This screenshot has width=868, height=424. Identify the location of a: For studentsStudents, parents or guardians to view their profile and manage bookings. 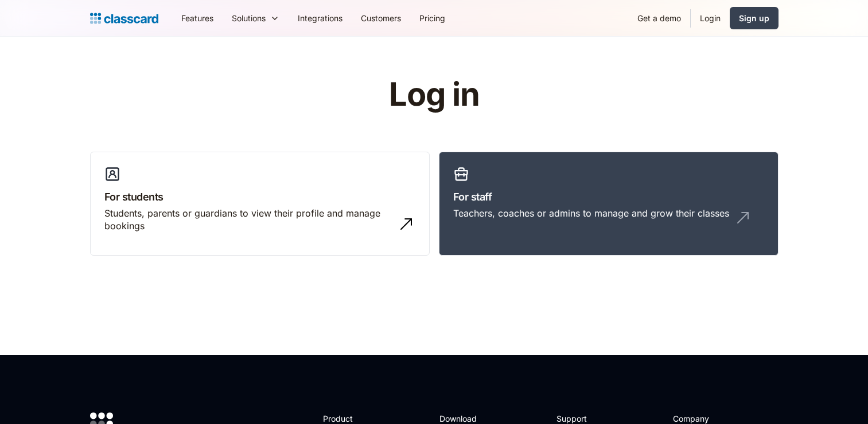
(259, 204).